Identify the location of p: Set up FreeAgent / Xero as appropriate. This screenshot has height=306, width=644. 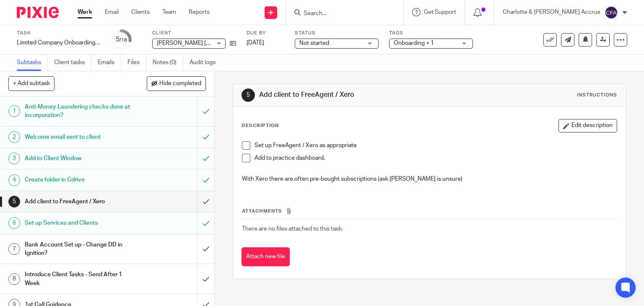
(436, 145).